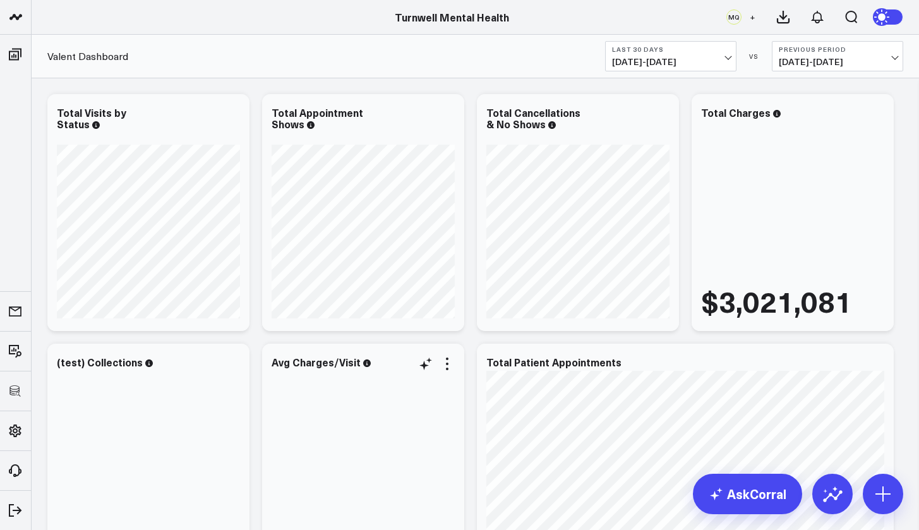 The width and height of the screenshot is (919, 530). I want to click on a: Turnwell Mental Health, so click(451, 17).